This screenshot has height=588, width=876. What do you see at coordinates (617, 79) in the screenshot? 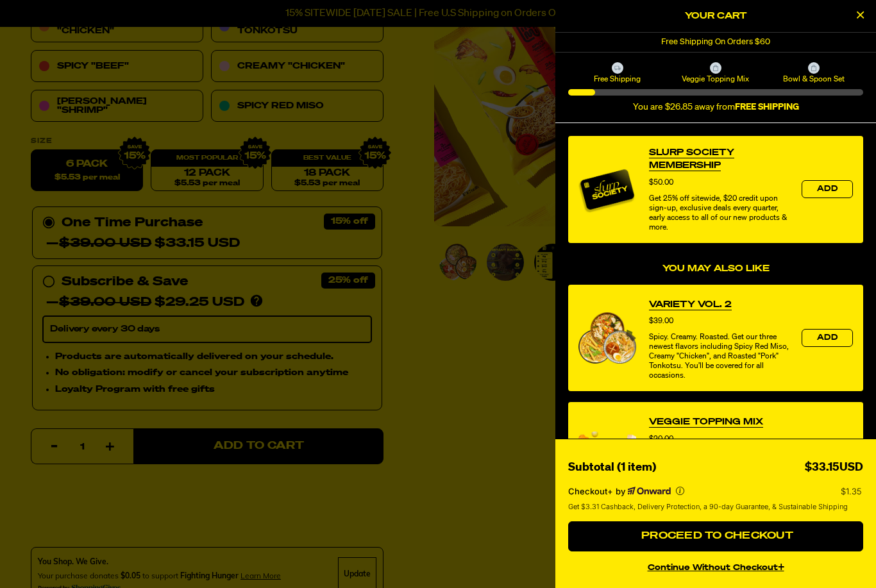
I see `span: Free Shipping` at bounding box center [617, 79].